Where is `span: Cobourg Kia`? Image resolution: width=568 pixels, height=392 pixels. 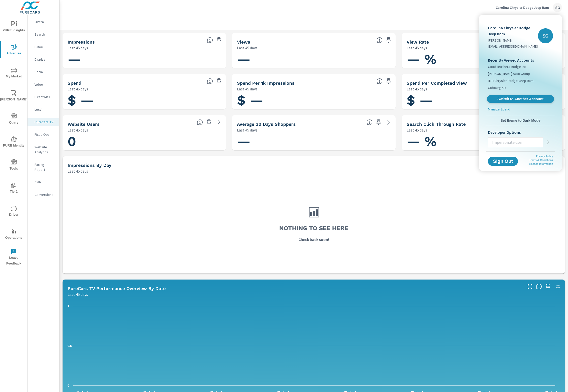 span: Cobourg Kia is located at coordinates (497, 88).